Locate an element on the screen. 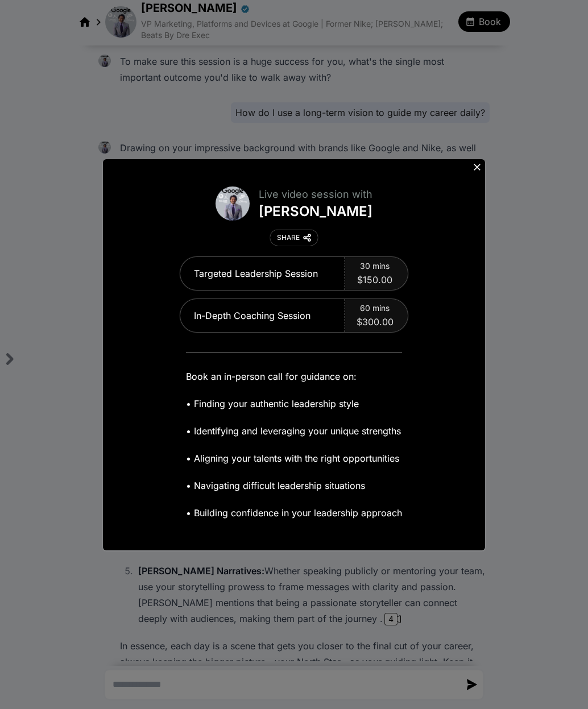  div: Targeted Leadership Session is located at coordinates (262, 273).